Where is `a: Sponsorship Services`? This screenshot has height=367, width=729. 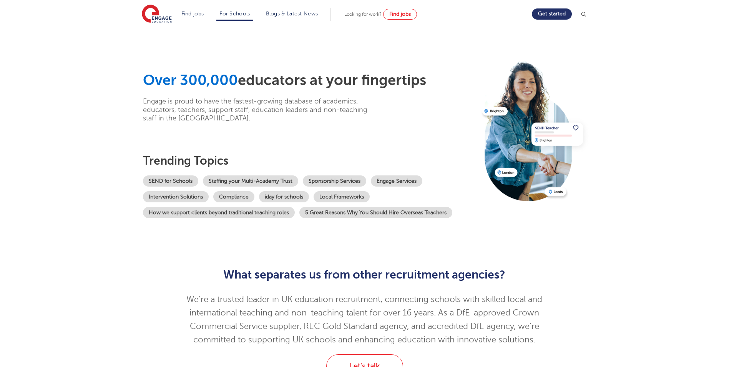
a: Sponsorship Services is located at coordinates (335, 181).